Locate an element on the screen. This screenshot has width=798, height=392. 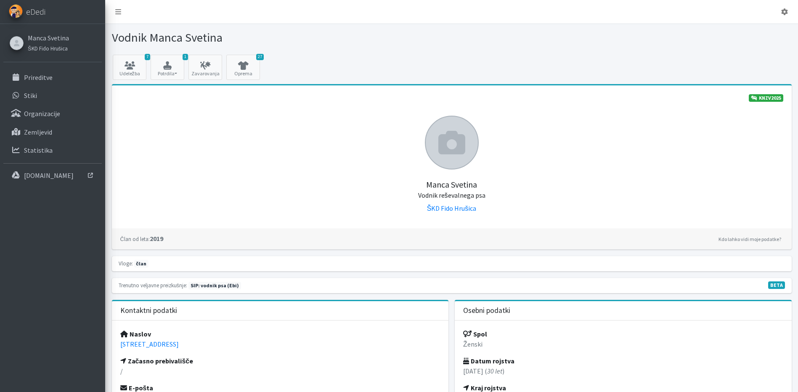
small: ŠKD Fido Hrušica is located at coordinates (48, 48).